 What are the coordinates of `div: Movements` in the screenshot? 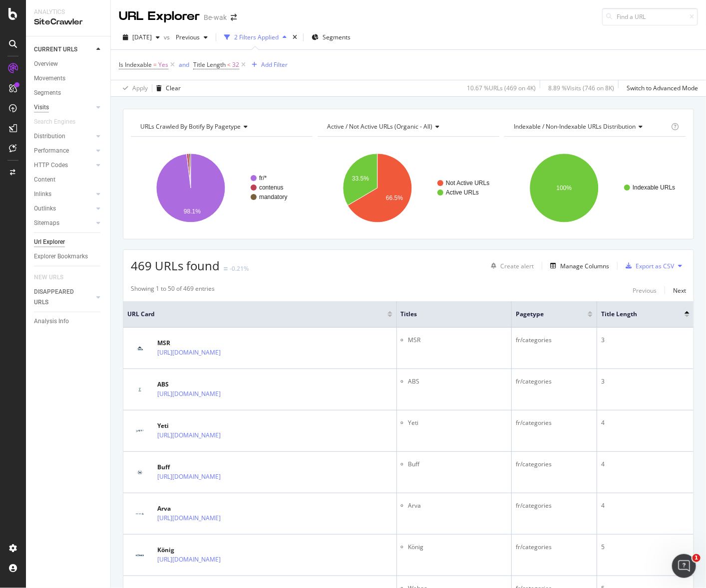 It's located at (49, 79).